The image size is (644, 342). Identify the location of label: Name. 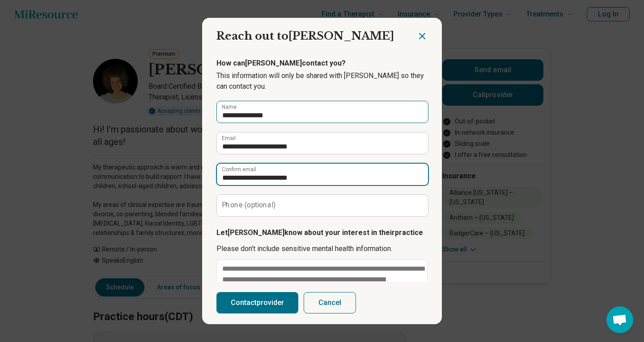
(229, 107).